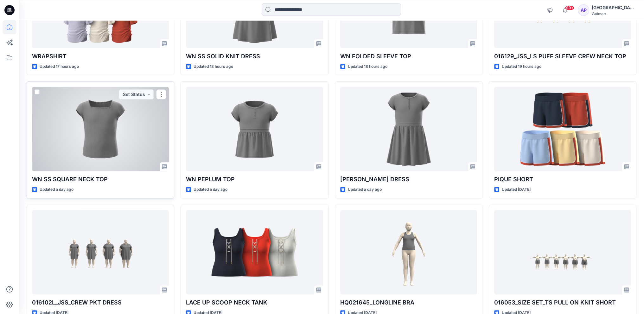 Image resolution: width=644 pixels, height=314 pixels. What do you see at coordinates (254, 56) in the screenshot?
I see `p: WN SS SOLID KNIT DRESS` at bounding box center [254, 56].